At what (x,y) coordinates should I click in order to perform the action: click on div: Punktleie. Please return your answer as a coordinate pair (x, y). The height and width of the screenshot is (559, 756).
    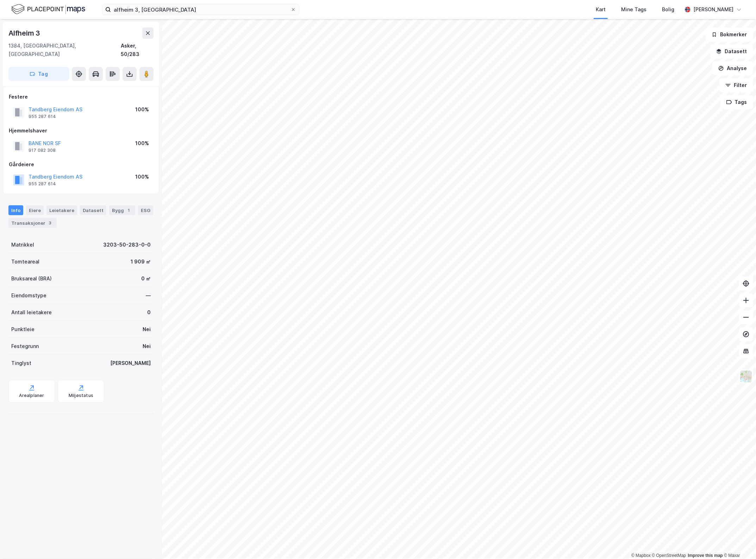
    Looking at the image, I should click on (23, 329).